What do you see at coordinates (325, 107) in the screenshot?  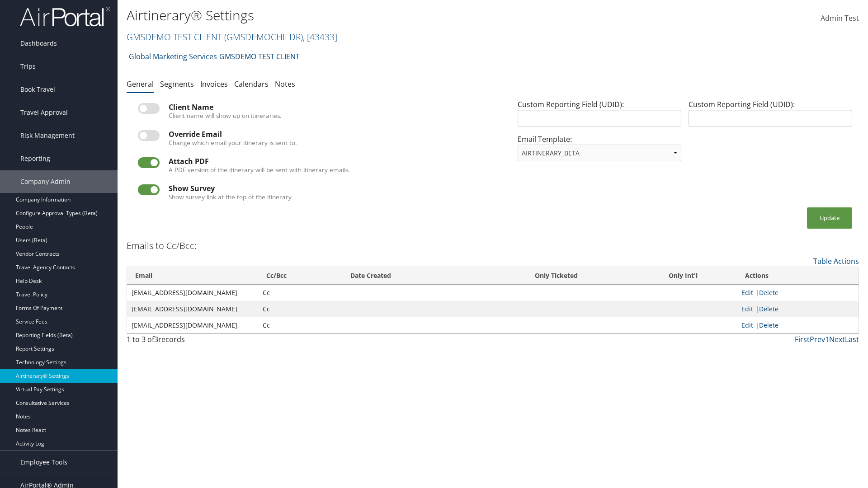 I see `div: Client Name` at bounding box center [325, 107].